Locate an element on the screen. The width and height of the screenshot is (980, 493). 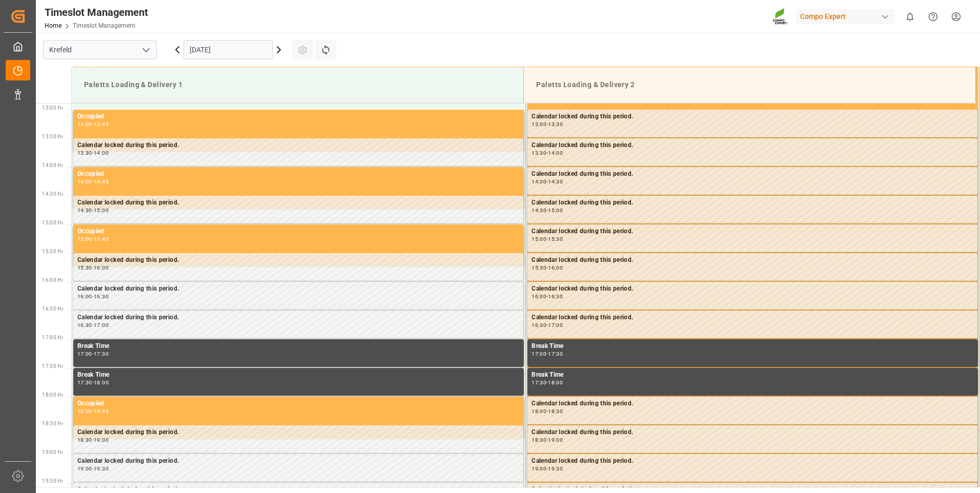
span: 14:00 Hr is located at coordinates (52, 165).